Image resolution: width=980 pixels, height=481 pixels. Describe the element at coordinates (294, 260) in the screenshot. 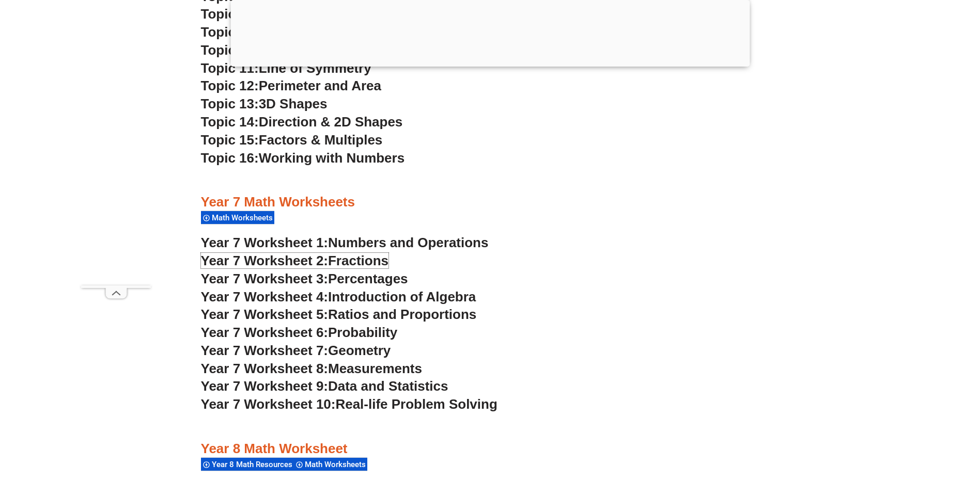

I see `a: Year 7 Worksheet 2:Fractions` at that location.